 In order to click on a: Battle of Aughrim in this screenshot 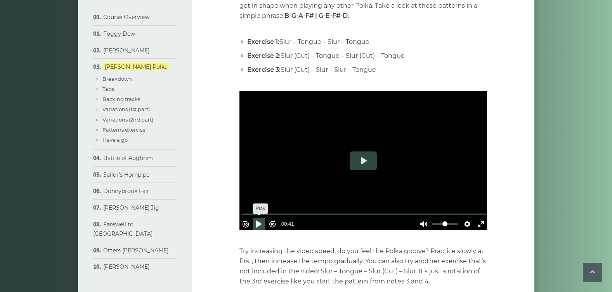, I will do `click(128, 158)`.